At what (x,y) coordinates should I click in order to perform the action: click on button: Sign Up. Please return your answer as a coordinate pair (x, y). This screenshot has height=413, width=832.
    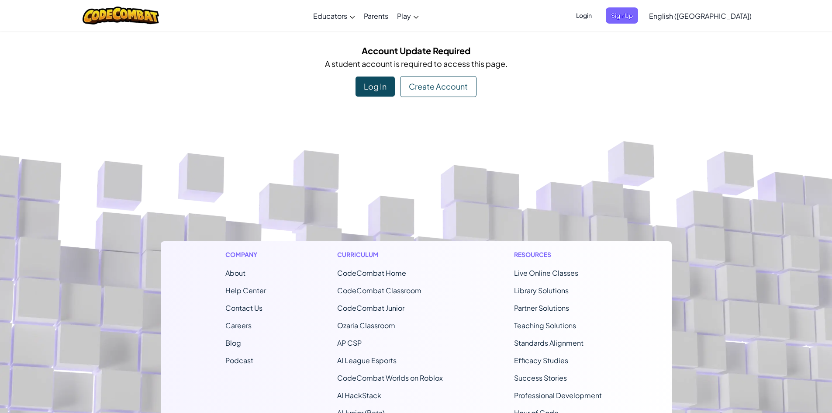
    Looking at the image, I should click on (622, 15).